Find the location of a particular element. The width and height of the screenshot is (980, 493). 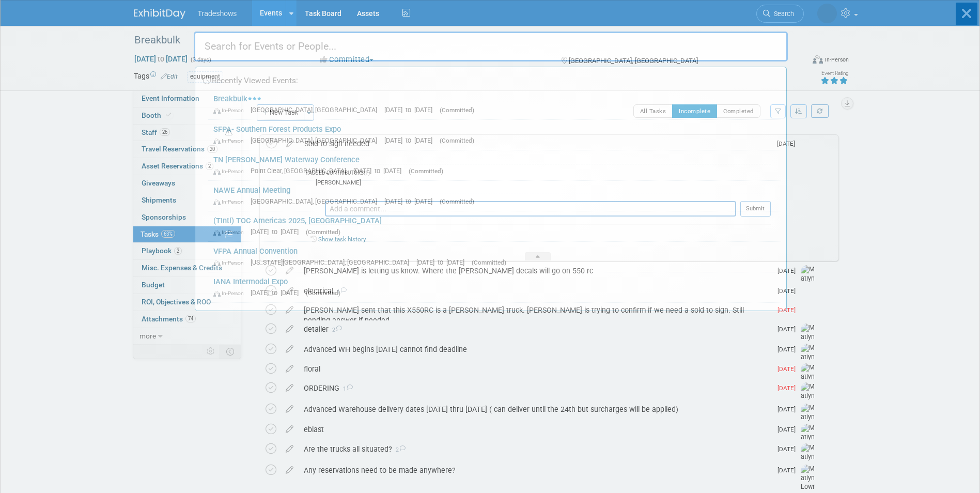

div: Recently Viewed Events: is located at coordinates (491, 78).